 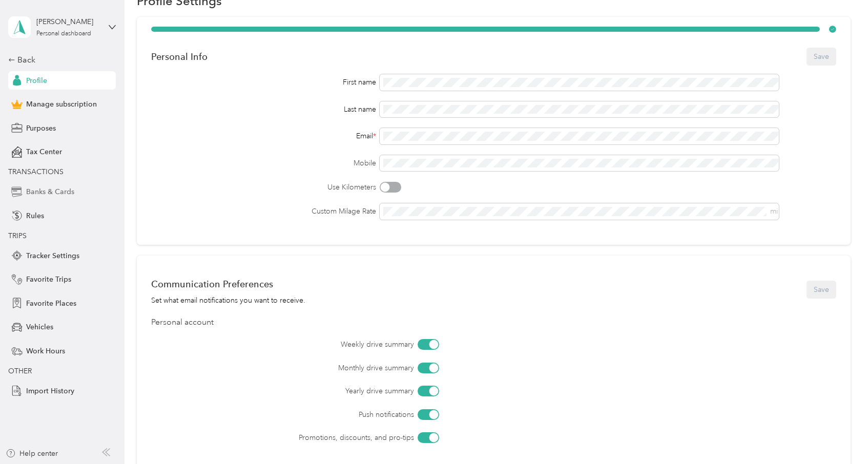 I want to click on span: Favorite Places, so click(x=52, y=303).